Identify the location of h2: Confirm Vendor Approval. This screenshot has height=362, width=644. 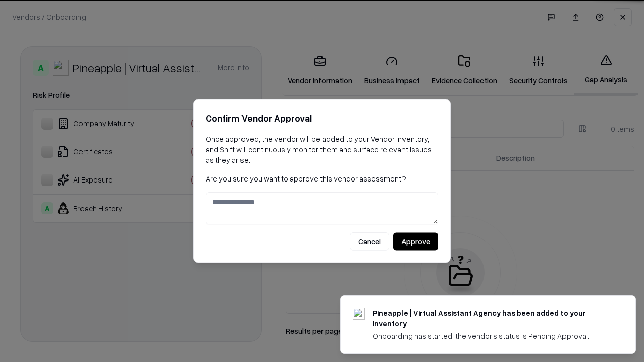
(322, 118).